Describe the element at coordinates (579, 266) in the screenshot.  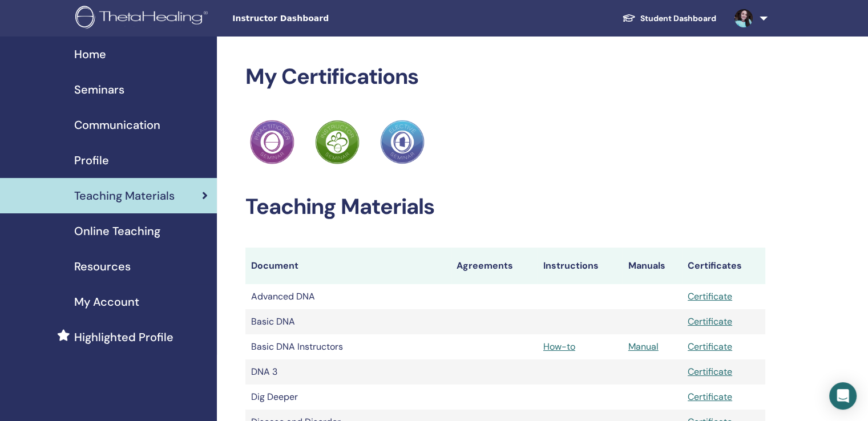
I see `th: Instructions` at that location.